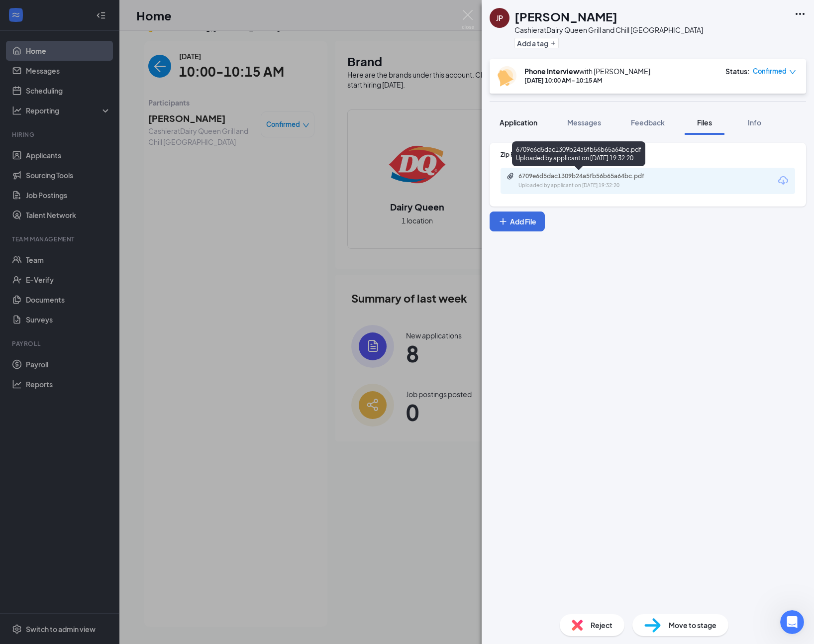  Describe the element at coordinates (589, 176) in the screenshot. I see `div: 6709e6d5dac1309b24a5fb56b65a64bc.pdf` at that location.